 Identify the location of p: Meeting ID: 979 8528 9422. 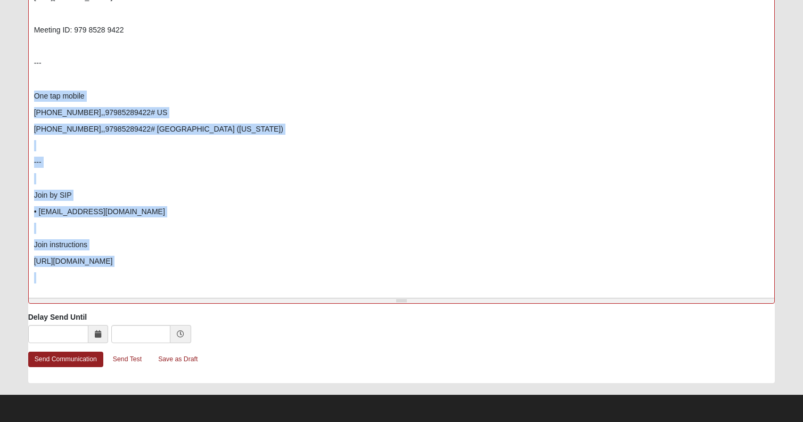
(402, 30).